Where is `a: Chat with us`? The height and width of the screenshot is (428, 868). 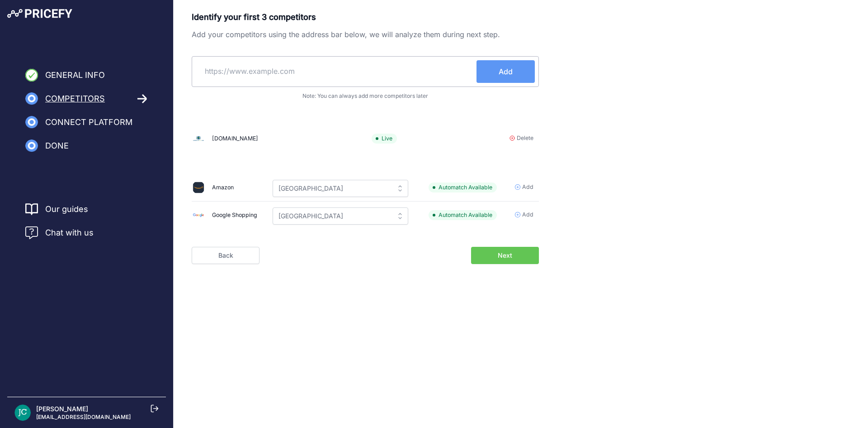 a: Chat with us is located at coordinates (59, 233).